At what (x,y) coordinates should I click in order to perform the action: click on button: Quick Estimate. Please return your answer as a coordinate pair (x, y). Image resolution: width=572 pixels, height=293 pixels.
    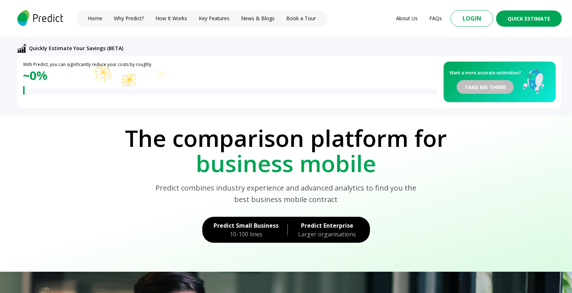
    Looking at the image, I should click on (529, 18).